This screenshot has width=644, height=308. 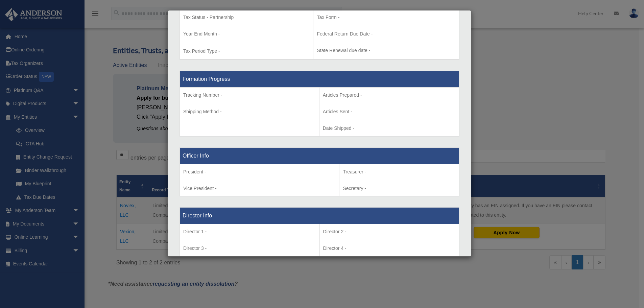 What do you see at coordinates (247, 35) in the screenshot?
I see `td: Tax Period Type -` at bounding box center [247, 35].